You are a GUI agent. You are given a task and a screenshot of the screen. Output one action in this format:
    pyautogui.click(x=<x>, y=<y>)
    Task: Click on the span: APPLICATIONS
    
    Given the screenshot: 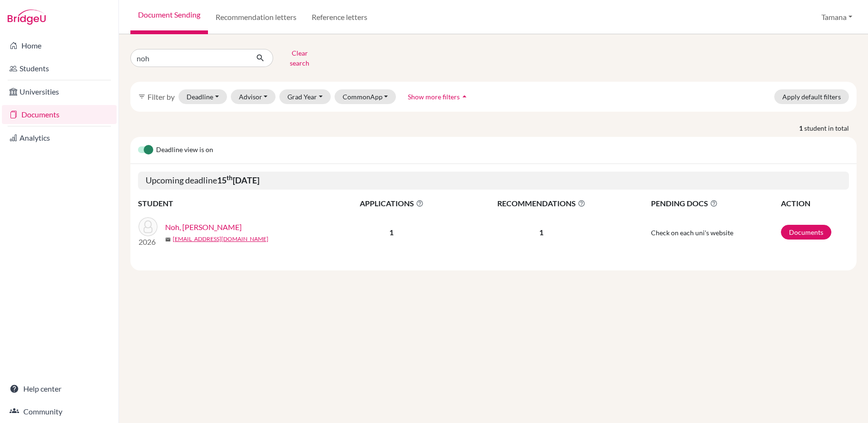 What is the action you would take?
    pyautogui.click(x=391, y=204)
    